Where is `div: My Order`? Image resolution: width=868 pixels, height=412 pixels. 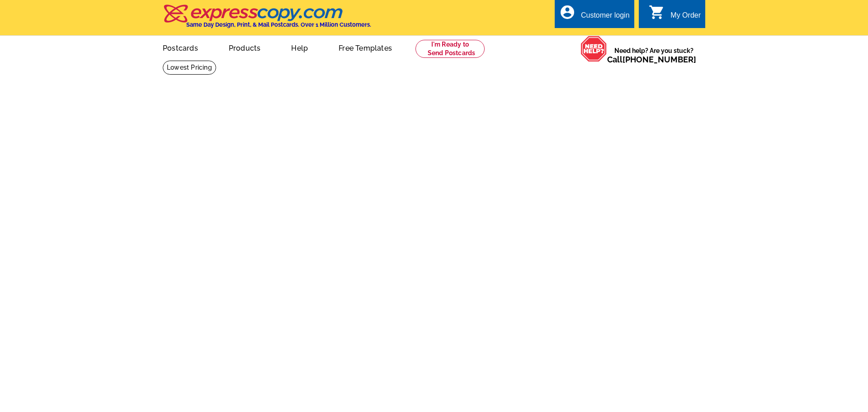
div: My Order is located at coordinates (686, 18).